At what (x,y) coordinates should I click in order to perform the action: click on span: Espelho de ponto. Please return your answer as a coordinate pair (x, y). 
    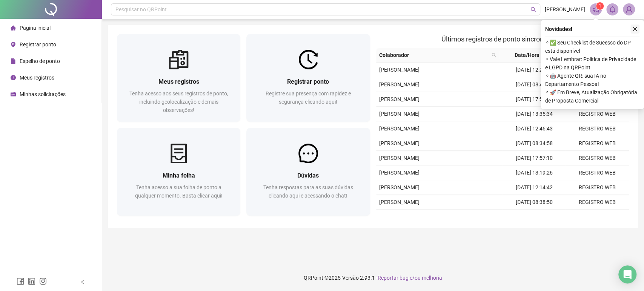
    Looking at the image, I should click on (40, 61).